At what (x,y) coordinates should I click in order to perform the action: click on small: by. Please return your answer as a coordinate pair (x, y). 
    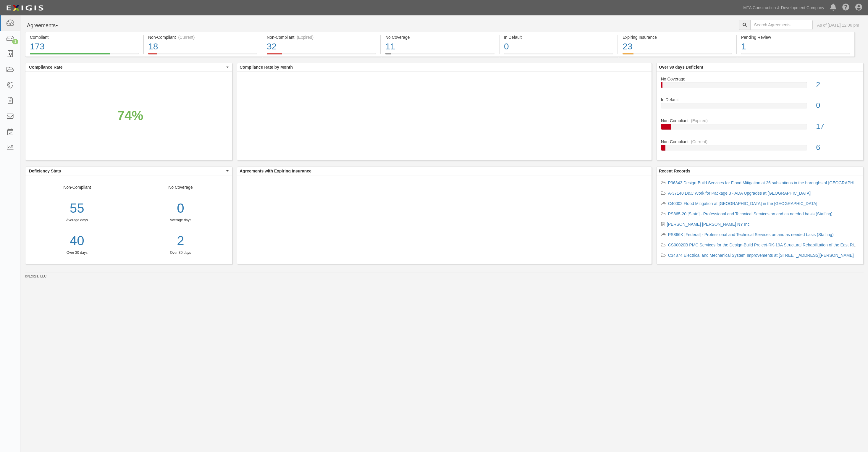
    Looking at the image, I should click on (36, 276).